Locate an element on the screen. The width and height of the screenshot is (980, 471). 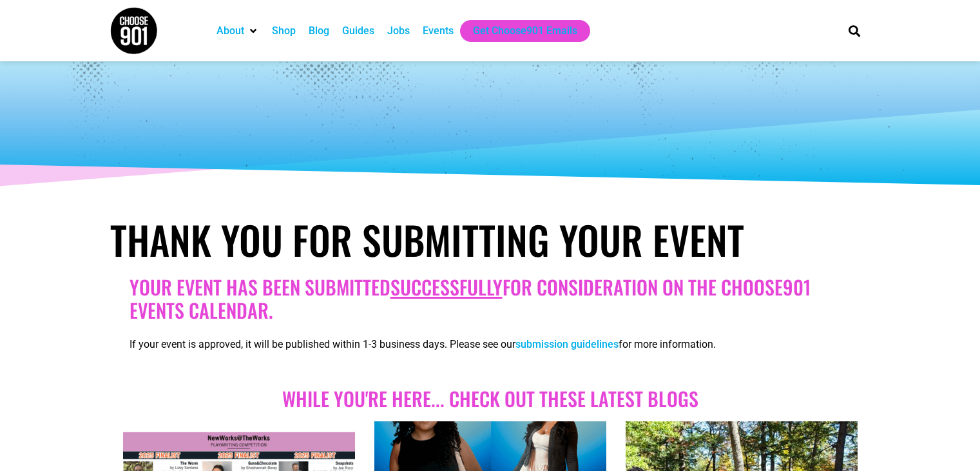
a: Get Choose901 Emails is located at coordinates (525, 31).